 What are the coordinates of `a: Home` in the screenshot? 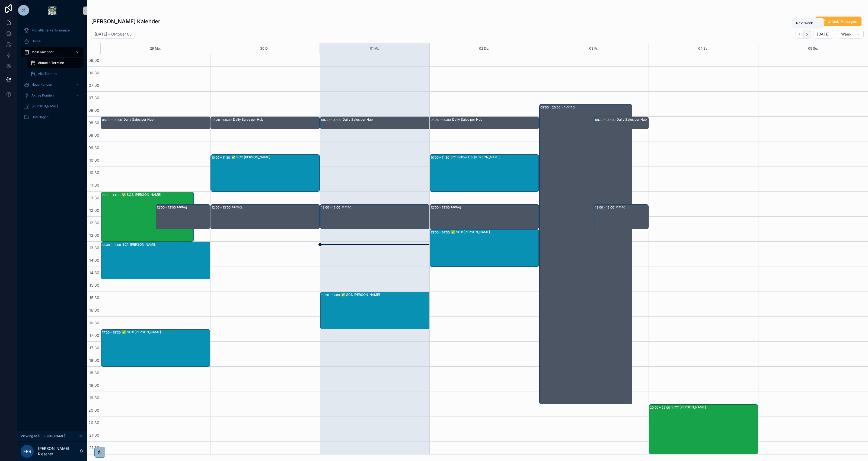 It's located at (52, 41).